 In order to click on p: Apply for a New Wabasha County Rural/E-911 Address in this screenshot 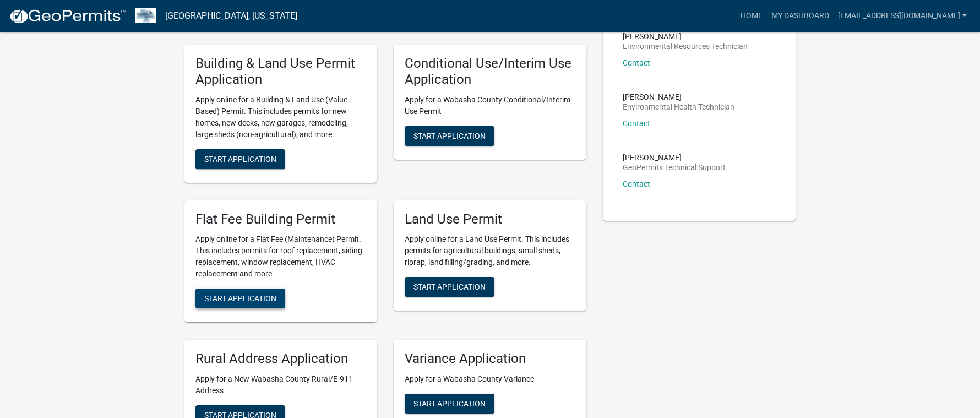, I will do `click(281, 384)`.